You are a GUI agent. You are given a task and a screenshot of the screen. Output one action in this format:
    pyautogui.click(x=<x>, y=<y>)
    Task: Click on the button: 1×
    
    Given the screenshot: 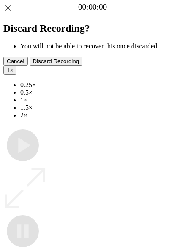 What is the action you would take?
    pyautogui.click(x=10, y=70)
    